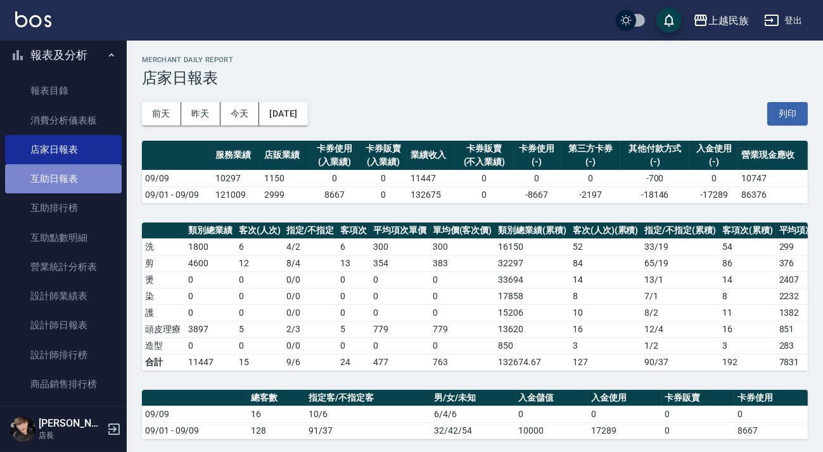 This screenshot has height=452, width=823. Describe the element at coordinates (748, 263) in the screenshot. I see `td: 86` at that location.